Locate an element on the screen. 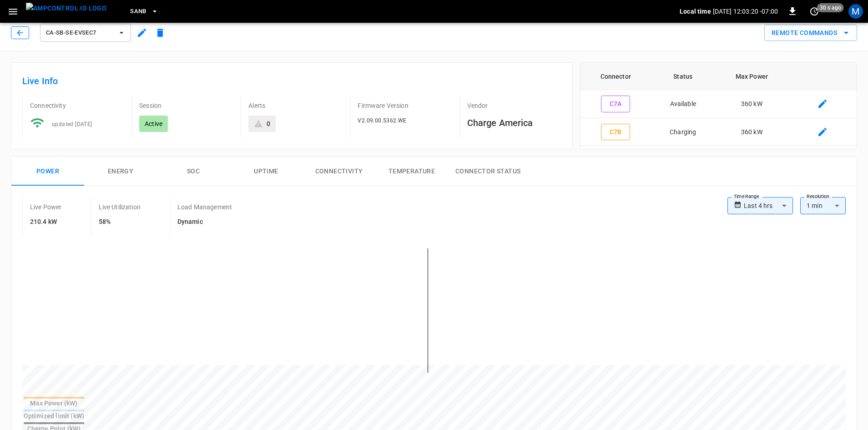  span: V2.09.00.5362.WE is located at coordinates (381, 120).